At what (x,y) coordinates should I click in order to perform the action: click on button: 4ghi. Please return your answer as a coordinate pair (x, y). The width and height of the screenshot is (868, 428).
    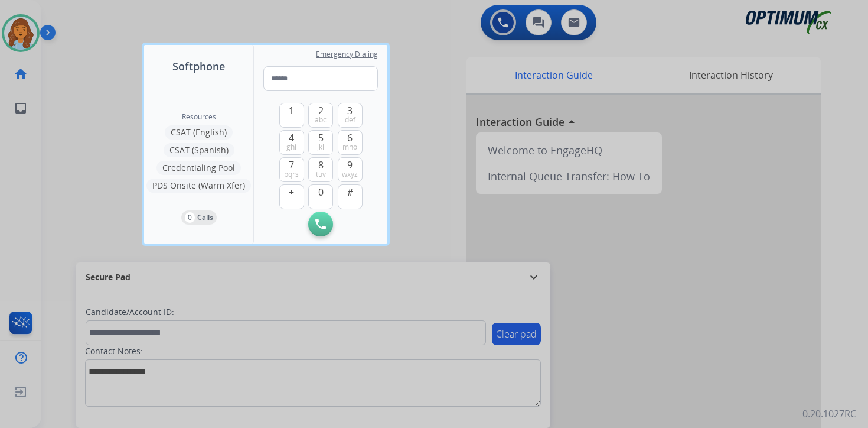
    Looking at the image, I should click on (291, 143).